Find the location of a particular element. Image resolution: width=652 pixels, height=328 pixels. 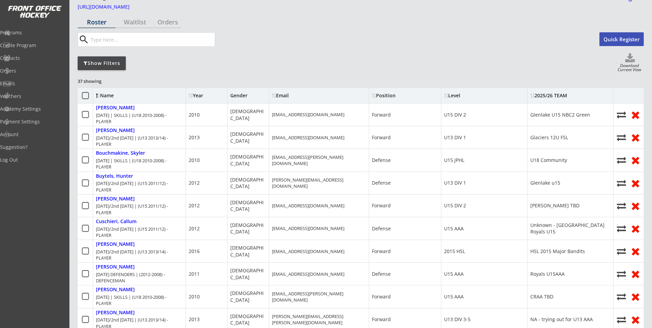

div: Cuschieri, Callum is located at coordinates (116, 221).